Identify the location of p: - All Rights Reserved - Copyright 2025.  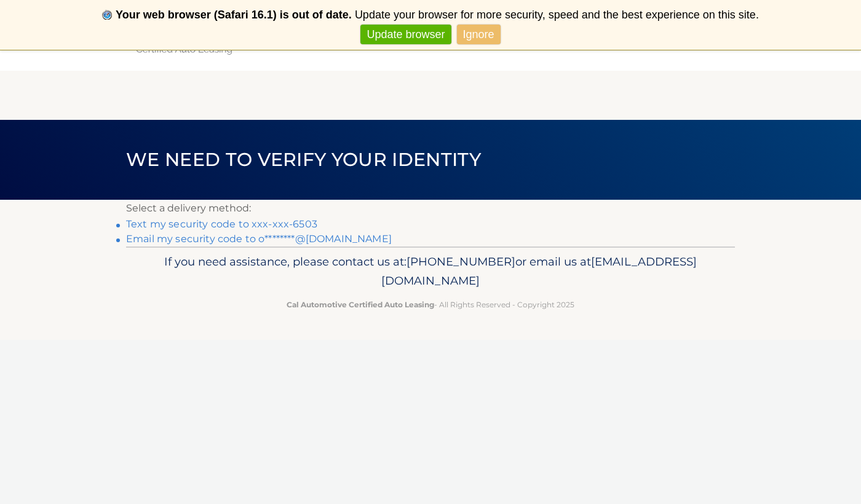
(430, 304).